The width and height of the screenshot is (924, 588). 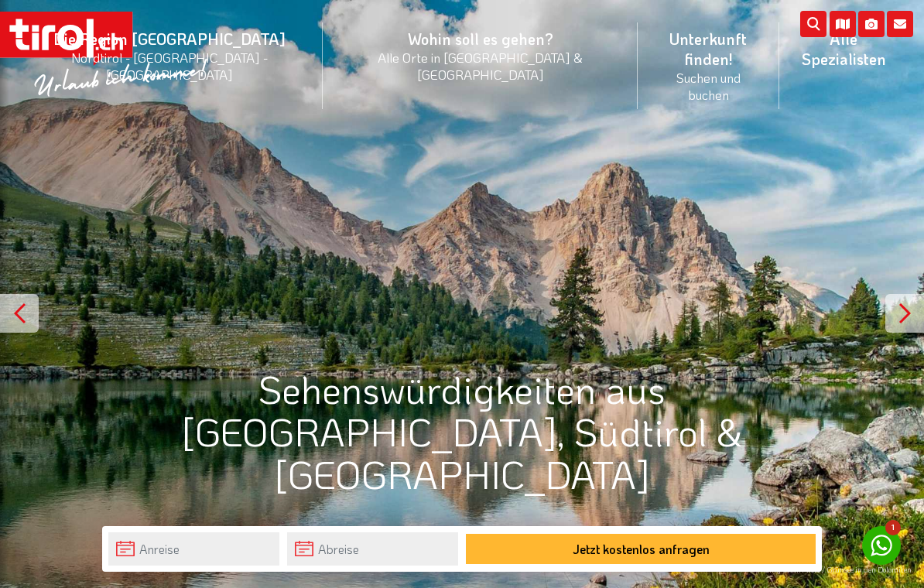 What do you see at coordinates (193, 549) in the screenshot?
I see `input: Anreise` at bounding box center [193, 549].